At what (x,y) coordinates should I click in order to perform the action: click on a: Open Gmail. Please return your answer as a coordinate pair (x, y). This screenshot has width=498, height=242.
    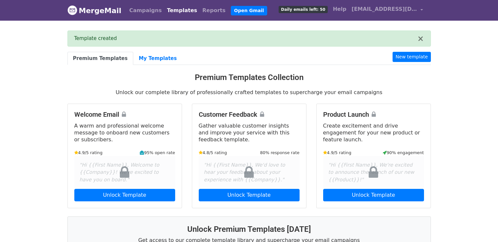
    Looking at the image, I should click on (249, 10).